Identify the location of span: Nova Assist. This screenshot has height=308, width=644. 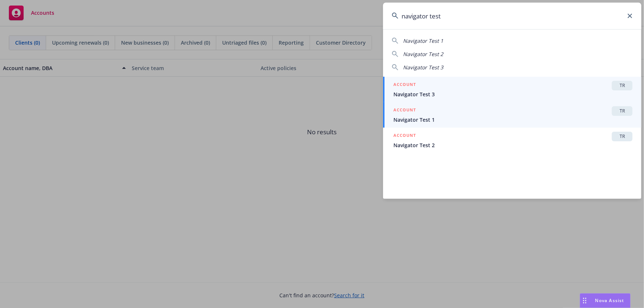
(610, 300).